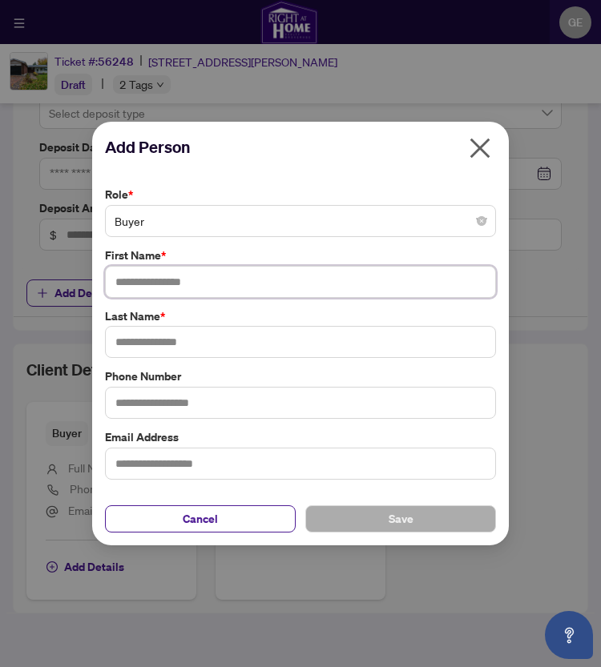 Image resolution: width=601 pixels, height=667 pixels. What do you see at coordinates (481, 221) in the screenshot?
I see `span: close-circle` at bounding box center [481, 221].